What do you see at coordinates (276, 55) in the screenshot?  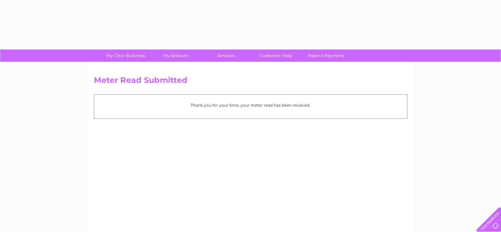 I see `a: Customer Help` at bounding box center [276, 55].